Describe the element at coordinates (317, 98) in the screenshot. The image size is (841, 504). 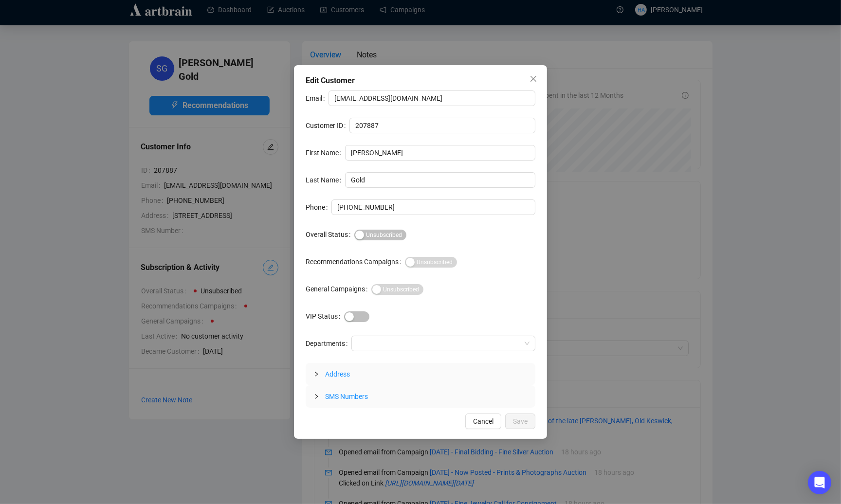
I see `label: Email` at that location.